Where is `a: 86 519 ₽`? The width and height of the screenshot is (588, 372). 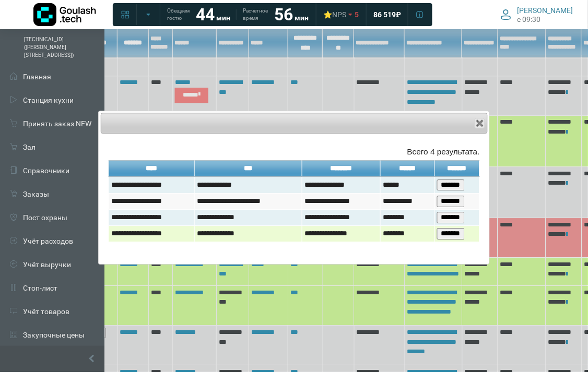 a: 86 519 ₽ is located at coordinates (387, 15).